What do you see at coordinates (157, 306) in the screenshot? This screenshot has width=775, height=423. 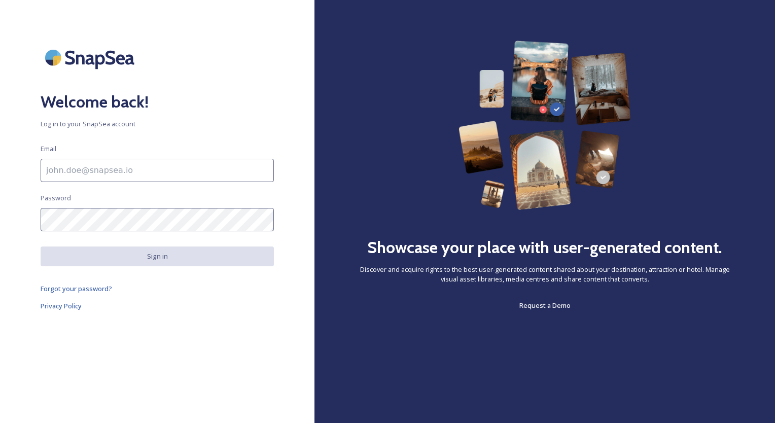 I see `a: Privacy Policy` at bounding box center [157, 306].